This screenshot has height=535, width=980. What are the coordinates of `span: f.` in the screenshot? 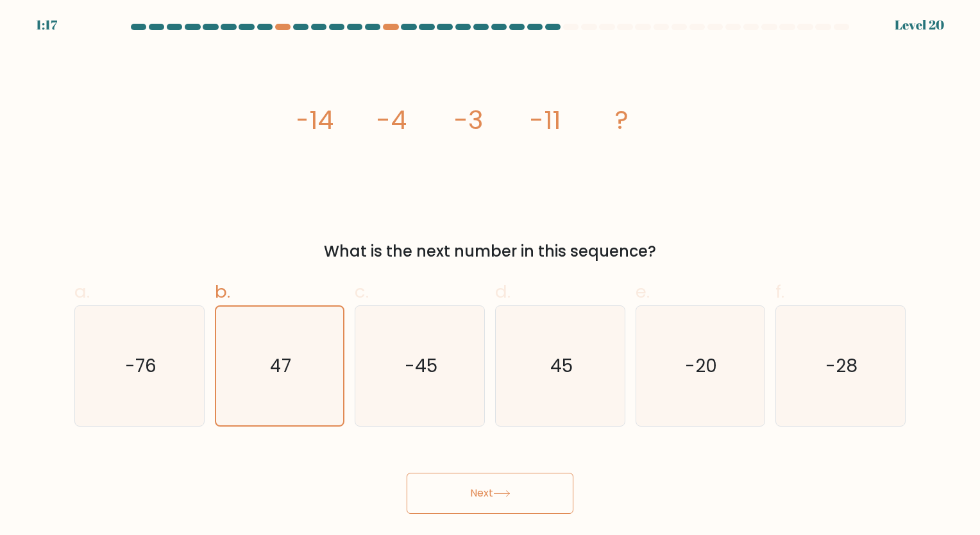 It's located at (780, 291).